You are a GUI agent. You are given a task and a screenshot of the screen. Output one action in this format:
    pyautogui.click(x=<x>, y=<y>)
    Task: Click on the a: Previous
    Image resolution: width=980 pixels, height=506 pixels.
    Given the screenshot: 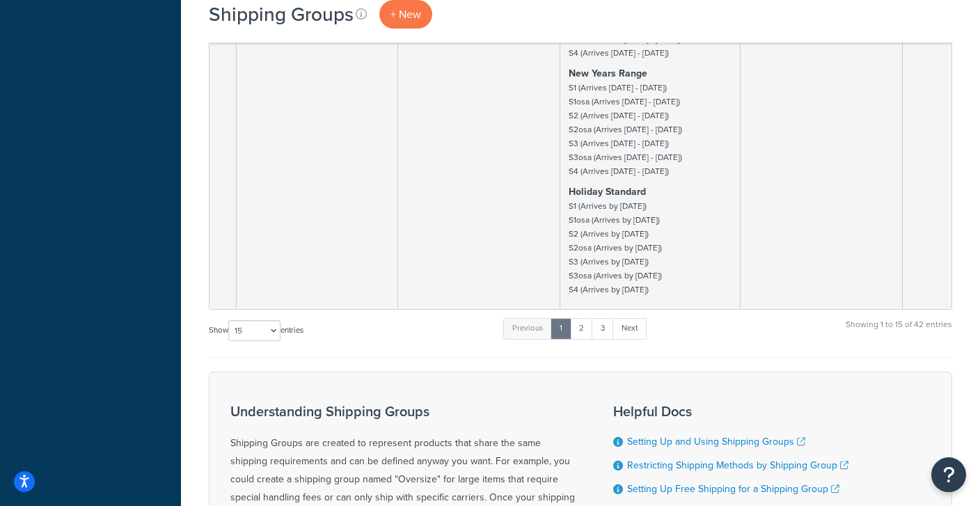 What is the action you would take?
    pyautogui.click(x=528, y=328)
    